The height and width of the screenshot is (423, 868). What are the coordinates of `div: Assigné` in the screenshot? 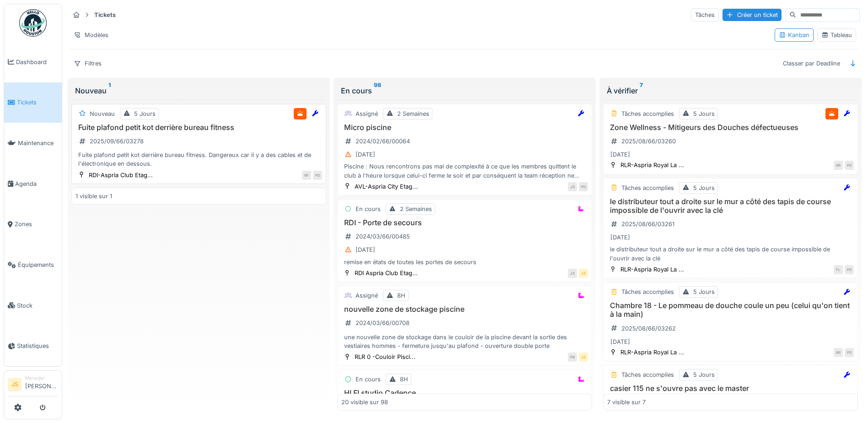 It's located at (367, 113).